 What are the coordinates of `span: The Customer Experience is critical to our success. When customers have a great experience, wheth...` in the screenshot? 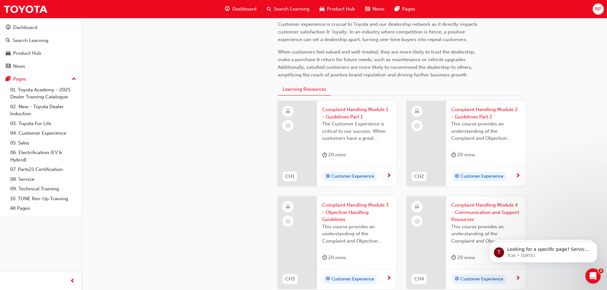 It's located at (357, 131).